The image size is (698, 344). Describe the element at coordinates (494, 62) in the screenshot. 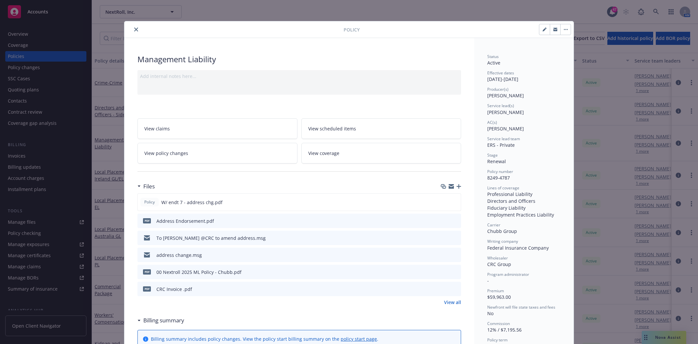

I see `span: Active` at that location.